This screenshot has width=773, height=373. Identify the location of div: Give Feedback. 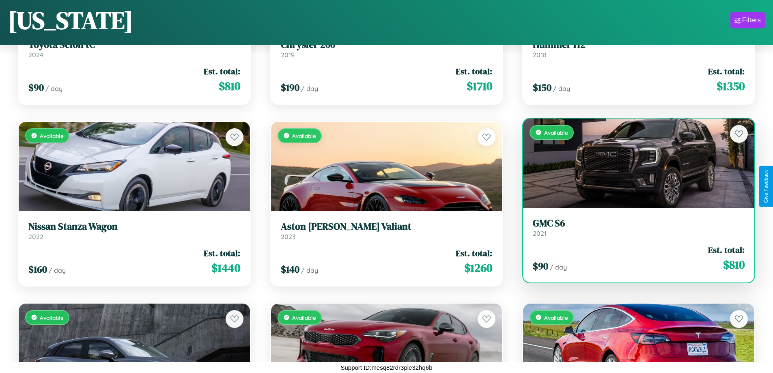
(766, 186).